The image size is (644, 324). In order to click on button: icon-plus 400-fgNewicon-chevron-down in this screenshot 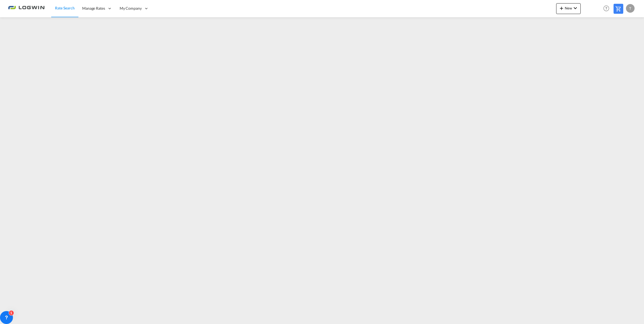, I will do `click(569, 8)`.